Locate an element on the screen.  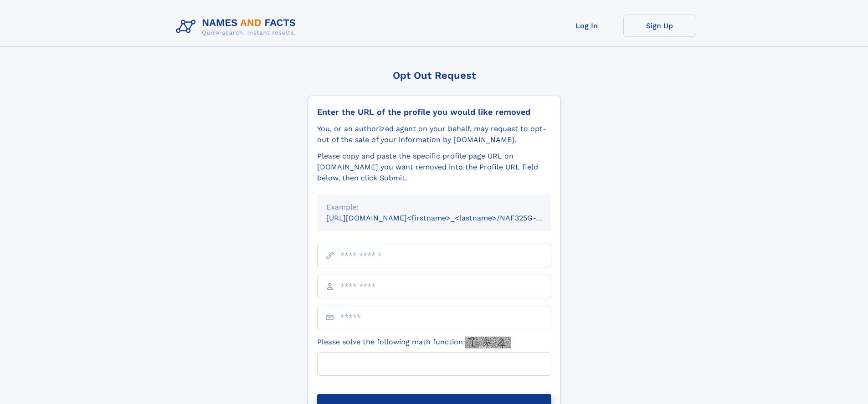
div: Enter the URL of the profile you would like removed is located at coordinates (434, 112).